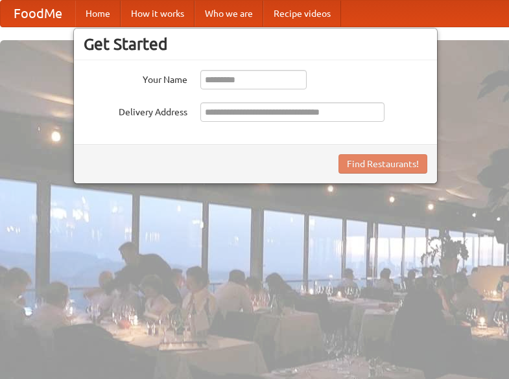 The height and width of the screenshot is (379, 509). I want to click on a: Recipe videos, so click(302, 14).